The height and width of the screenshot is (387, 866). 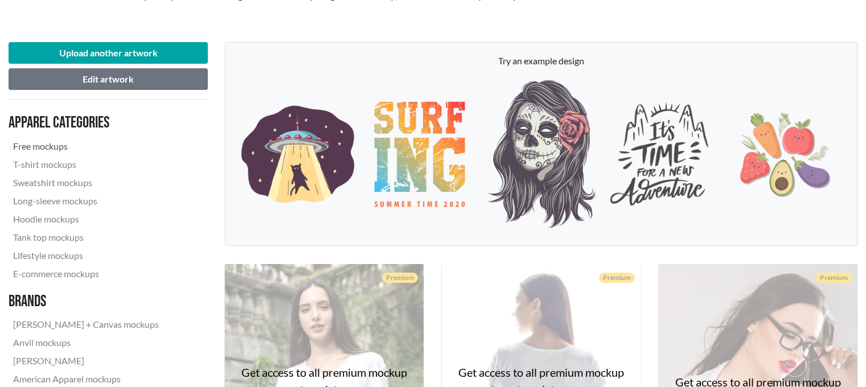 I want to click on a: Lifestyle mockups, so click(x=86, y=256).